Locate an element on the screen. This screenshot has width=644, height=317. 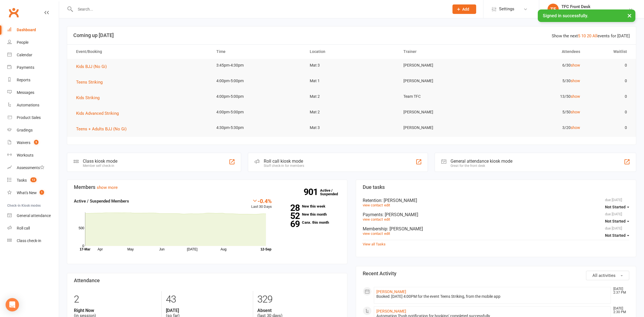
div: Automations is located at coordinates (28, 105).